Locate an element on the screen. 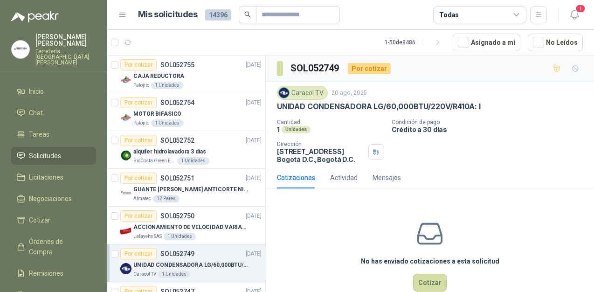  div: Mensajes is located at coordinates (387, 178).